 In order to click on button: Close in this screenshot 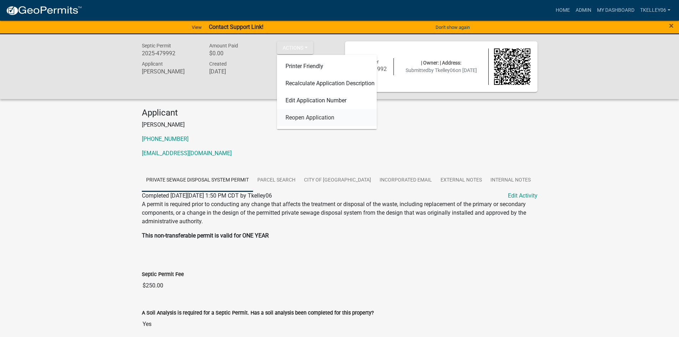, I will do `click(671, 26)`.